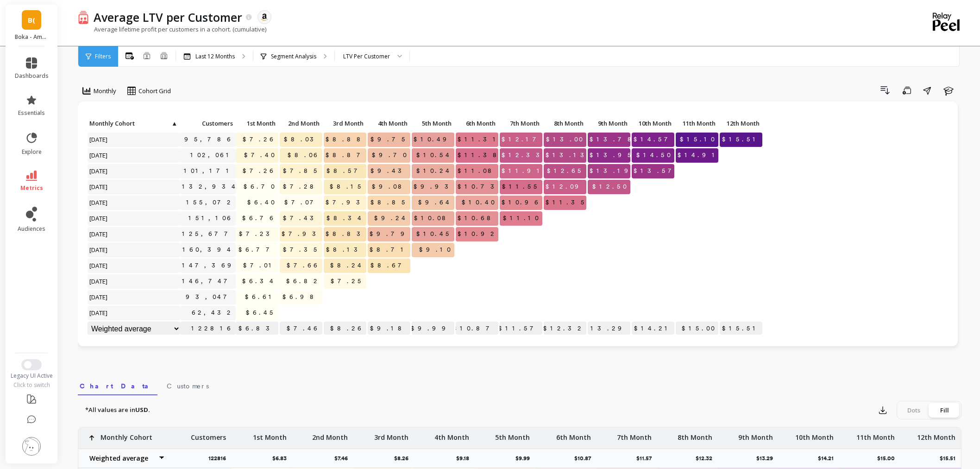  What do you see at coordinates (613, 139) in the screenshot?
I see `span: $13.78` at bounding box center [613, 139].